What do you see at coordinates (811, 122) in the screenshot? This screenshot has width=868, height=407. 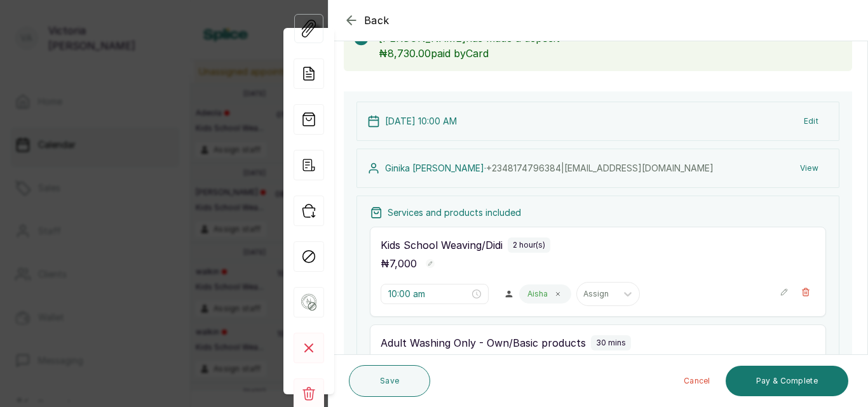 I see `button: Edit` at bounding box center [811, 122].